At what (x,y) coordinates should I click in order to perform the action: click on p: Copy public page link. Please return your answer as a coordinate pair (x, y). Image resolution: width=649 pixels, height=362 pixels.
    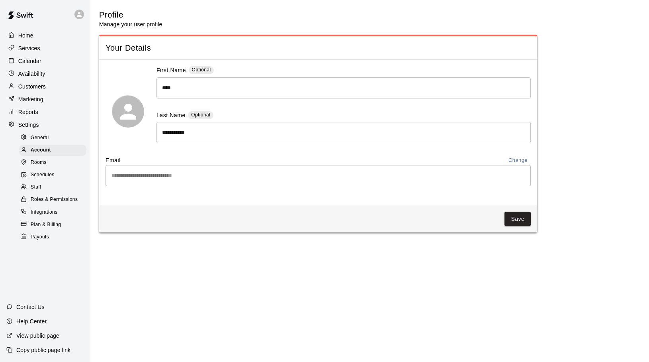
    Looking at the image, I should click on (43, 350).